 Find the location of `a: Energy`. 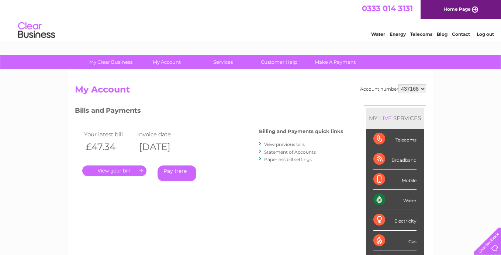

a: Energy is located at coordinates (398, 34).